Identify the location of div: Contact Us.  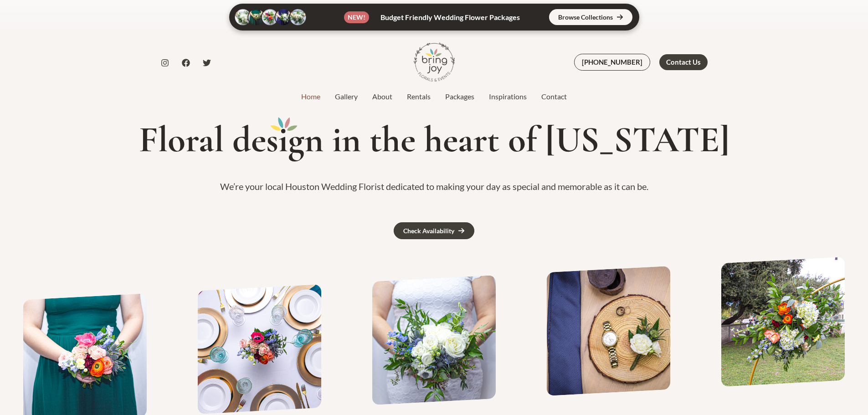
(683, 62).